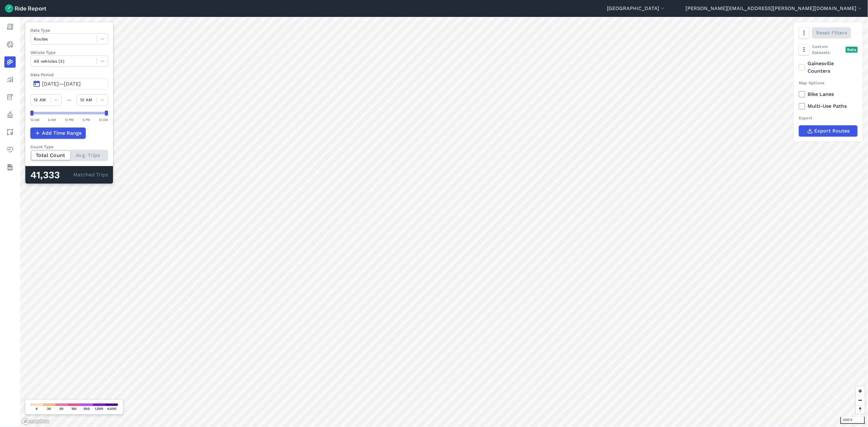 The image size is (868, 427). What do you see at coordinates (860, 409) in the screenshot?
I see `button: Reset bearing to north` at bounding box center [860, 409].